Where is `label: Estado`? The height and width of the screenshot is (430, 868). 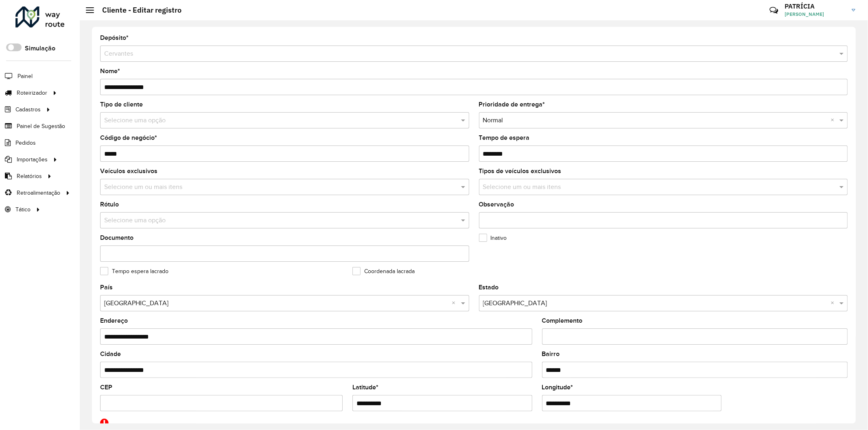
label: Estado is located at coordinates (488, 288).